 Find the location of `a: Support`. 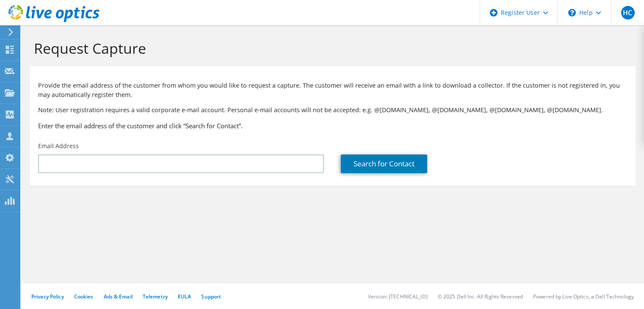

a: Support is located at coordinates (211, 296).